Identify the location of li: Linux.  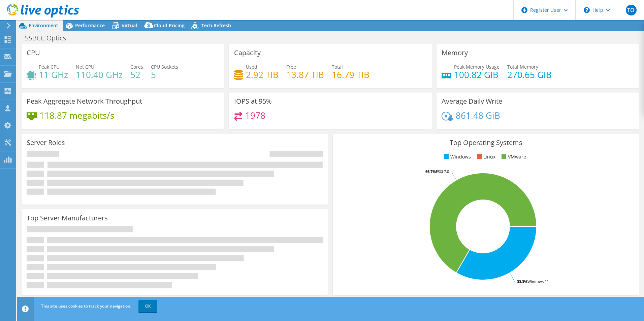
(486, 157).